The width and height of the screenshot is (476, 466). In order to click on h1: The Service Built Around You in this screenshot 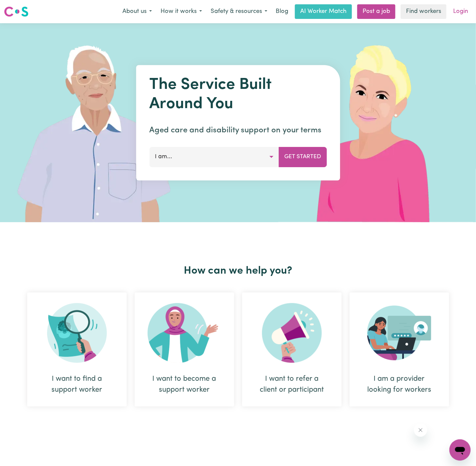, I will do `click(238, 94)`.